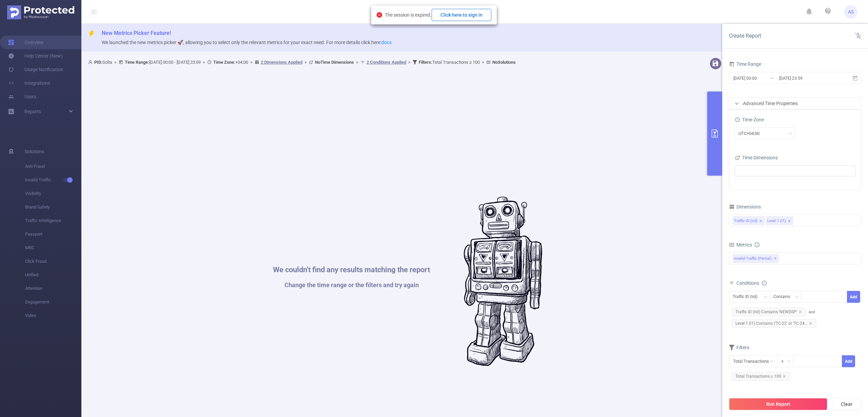  I want to click on span: Traffic Intelligence, so click(53, 221).